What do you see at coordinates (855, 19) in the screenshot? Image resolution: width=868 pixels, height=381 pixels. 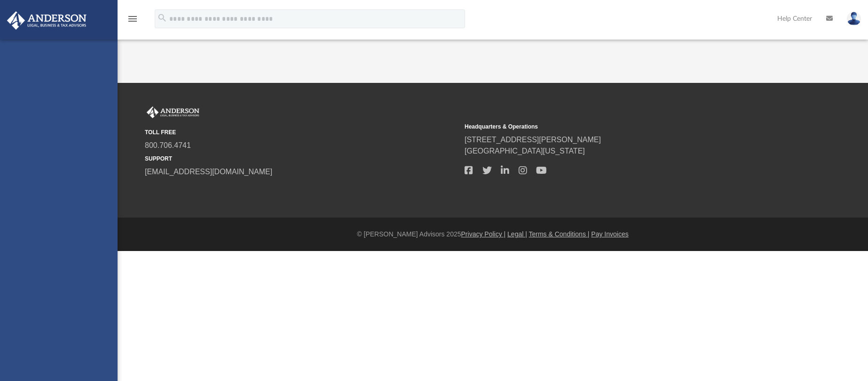 I see `img: User Pic` at bounding box center [855, 19].